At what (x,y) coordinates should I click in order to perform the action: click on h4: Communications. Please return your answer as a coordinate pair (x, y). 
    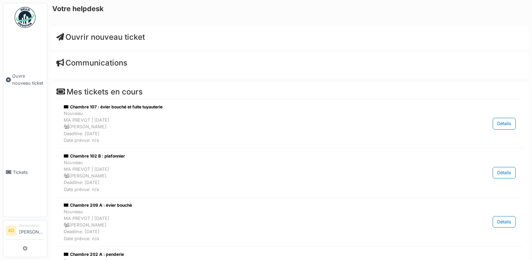
    Looking at the image, I should click on (290, 63).